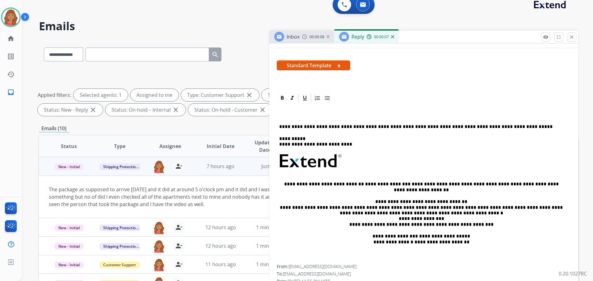  Describe the element at coordinates (313, 65) in the screenshot. I see `span: Standard Template` at that location.